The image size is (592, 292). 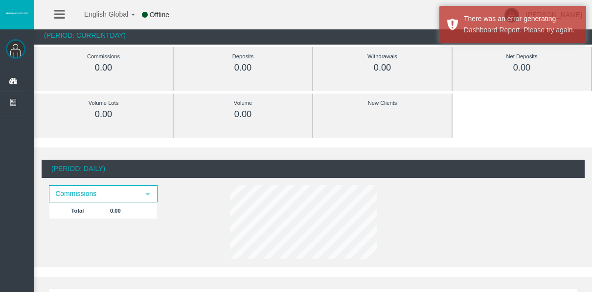 What do you see at coordinates (148, 194) in the screenshot?
I see `span: select` at bounding box center [148, 194].